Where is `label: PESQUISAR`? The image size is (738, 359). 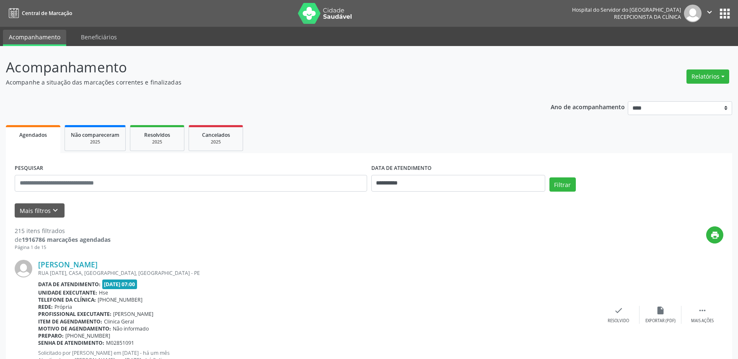
label: PESQUISAR is located at coordinates (29, 168).